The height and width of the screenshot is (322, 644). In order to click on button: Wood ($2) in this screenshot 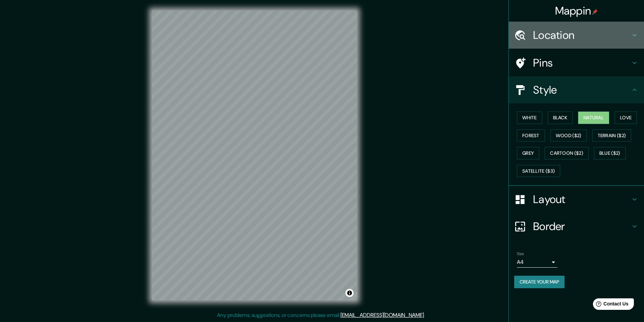, I will do `click(569, 135)`.